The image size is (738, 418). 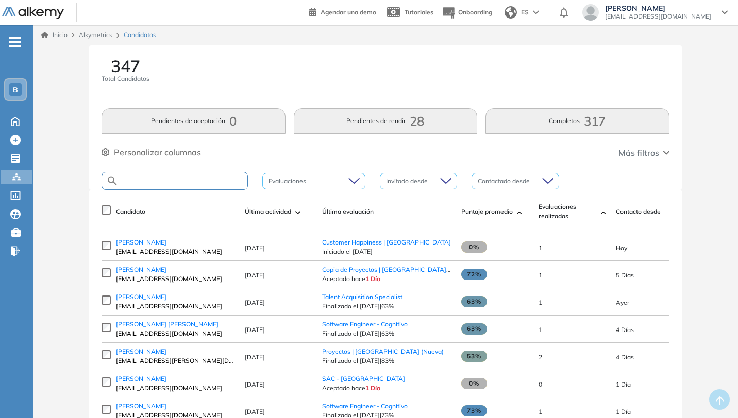 What do you see at coordinates (540, 384) in the screenshot?
I see `span: 0` at bounding box center [540, 384].